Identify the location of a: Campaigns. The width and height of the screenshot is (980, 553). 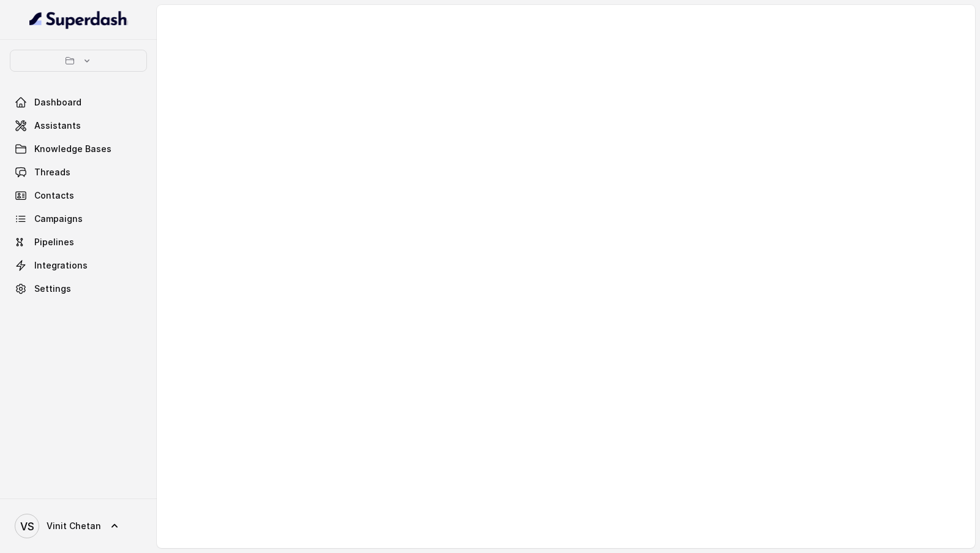
(79, 219).